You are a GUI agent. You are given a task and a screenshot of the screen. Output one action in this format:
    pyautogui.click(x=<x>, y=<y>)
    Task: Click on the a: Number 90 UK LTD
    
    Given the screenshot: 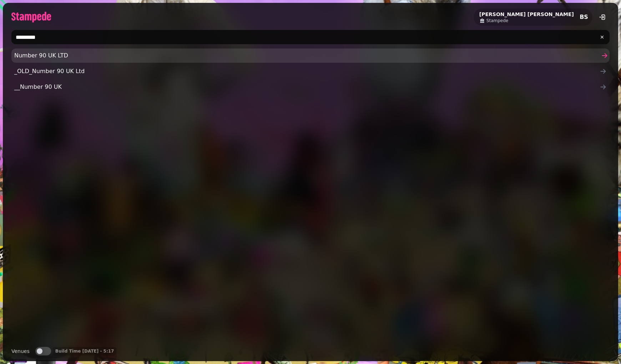 What is the action you would take?
    pyautogui.click(x=310, y=56)
    